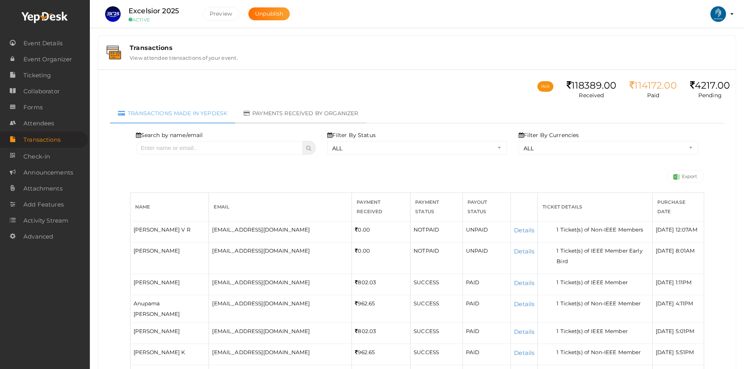 The height and width of the screenshot is (369, 744). What do you see at coordinates (417, 59) in the screenshot?
I see `a: Transactions View attendee transactions of your event.` at bounding box center [417, 59].